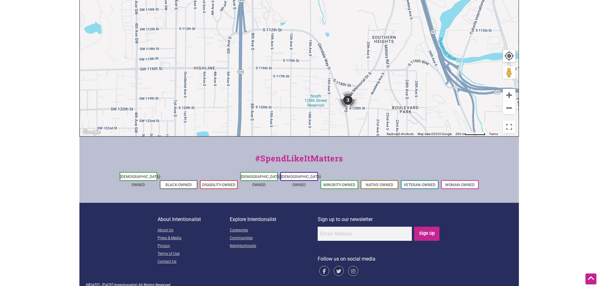  Describe the element at coordinates (435, 134) in the screenshot. I see `span: Map data ©2025 Google` at that location.